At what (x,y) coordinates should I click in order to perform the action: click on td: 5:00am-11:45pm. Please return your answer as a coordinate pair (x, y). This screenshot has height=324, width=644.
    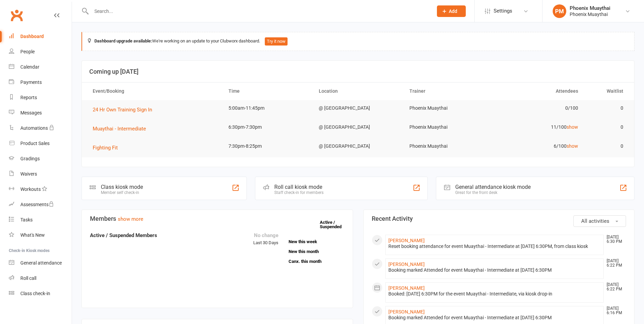
    Looking at the image, I should click on (268, 108).